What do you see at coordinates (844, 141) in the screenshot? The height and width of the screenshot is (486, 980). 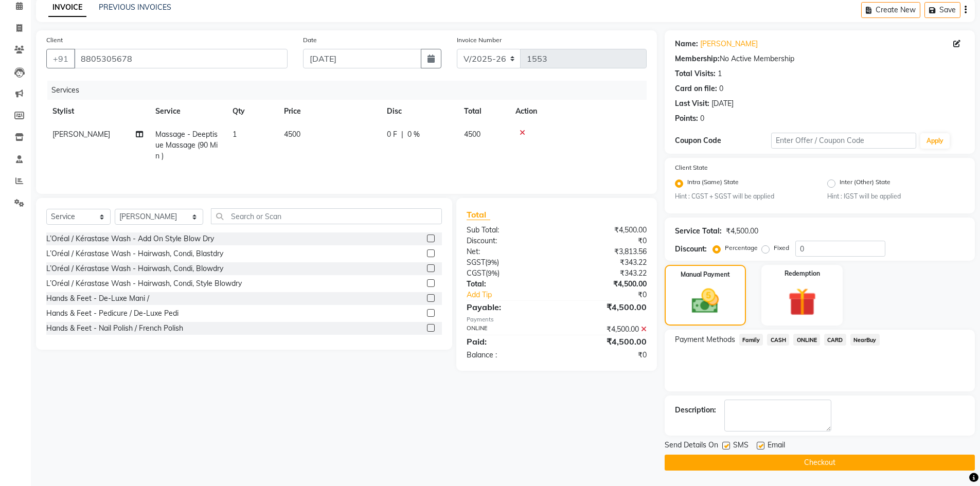 I see `input: Enter Offer / Coupon Code` at bounding box center [844, 141].